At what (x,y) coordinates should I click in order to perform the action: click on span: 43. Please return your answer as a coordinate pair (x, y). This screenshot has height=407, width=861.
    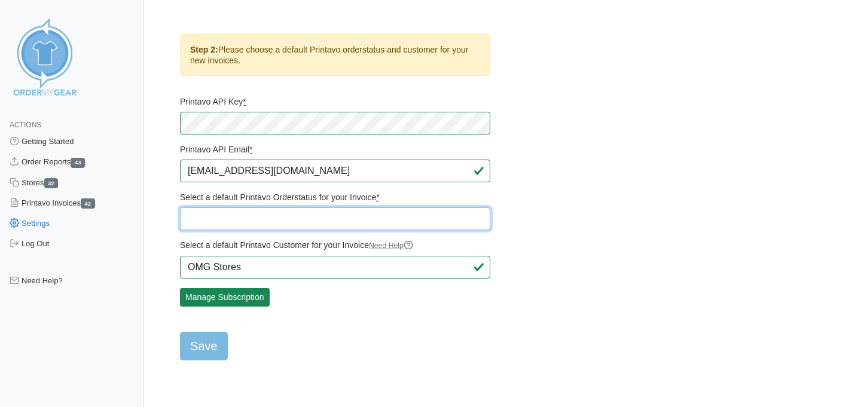
    Looking at the image, I should click on (78, 163).